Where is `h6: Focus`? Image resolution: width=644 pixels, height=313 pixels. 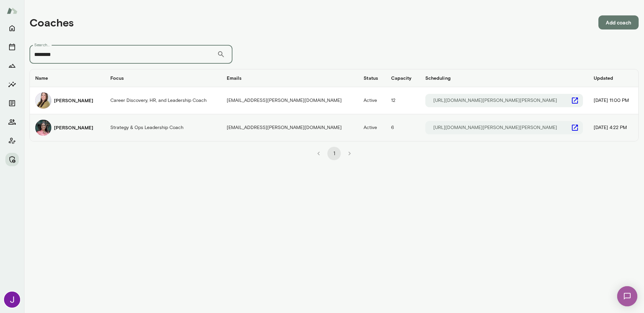
h6: Focus is located at coordinates (163, 78).